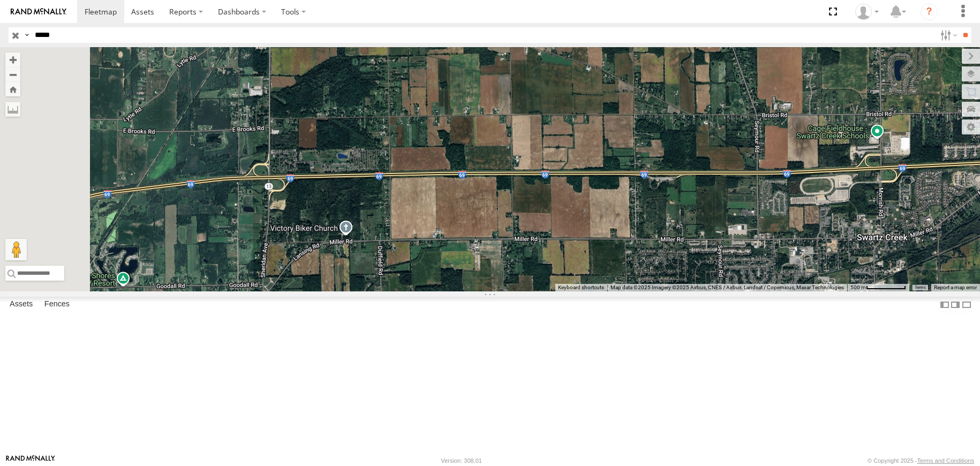 The image size is (980, 466). What do you see at coordinates (27, 34) in the screenshot?
I see `label: Search Query` at bounding box center [27, 34].